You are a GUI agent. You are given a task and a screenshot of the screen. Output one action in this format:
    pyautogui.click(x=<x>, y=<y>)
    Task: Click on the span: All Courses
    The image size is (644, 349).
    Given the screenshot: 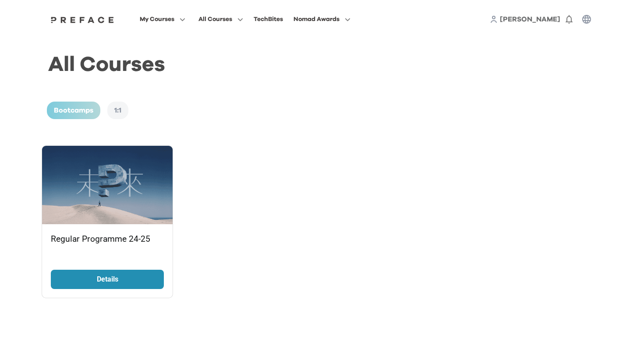 What is the action you would take?
    pyautogui.click(x=215, y=19)
    